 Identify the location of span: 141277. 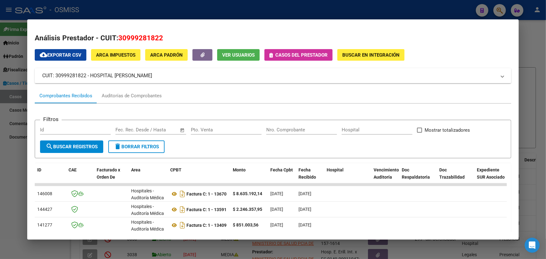
(45, 225).